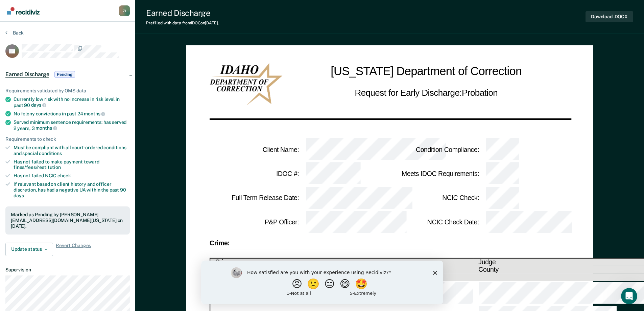 This screenshot has width=644, height=311. Describe the element at coordinates (234, 12) in the screenshot. I see `div: Close survey` at that location.